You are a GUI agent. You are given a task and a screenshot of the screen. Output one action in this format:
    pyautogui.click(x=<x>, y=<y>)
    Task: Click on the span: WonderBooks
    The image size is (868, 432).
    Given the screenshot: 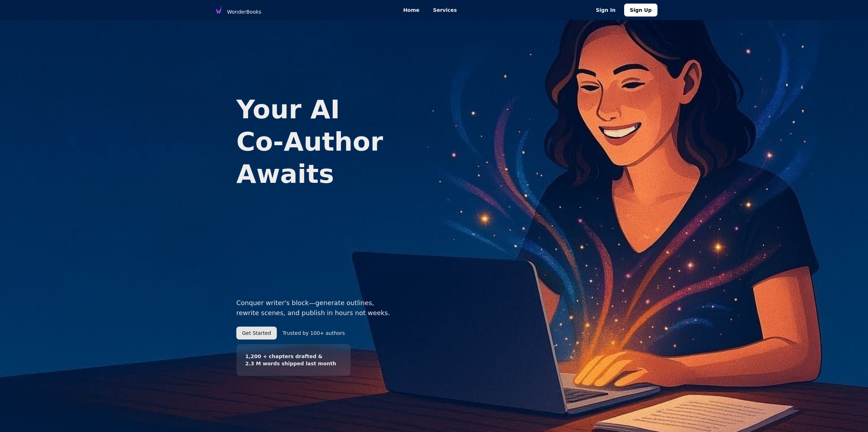 What is the action you would take?
    pyautogui.click(x=244, y=12)
    